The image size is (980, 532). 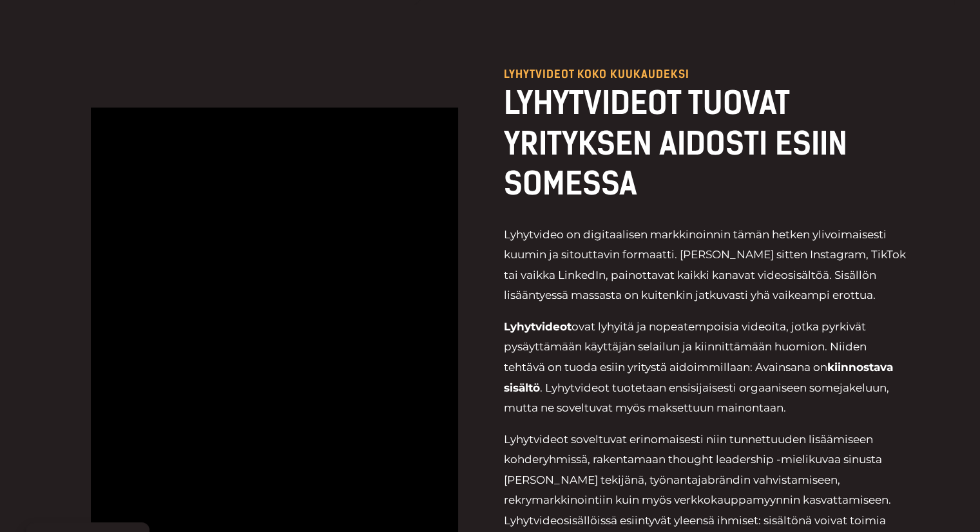 I want to click on p: Lyhytvideo on digitaalisen markkinoinnin tämän hetken ylivoimaisesti kuumin ja sitouttavin formaa..., so click(x=706, y=265).